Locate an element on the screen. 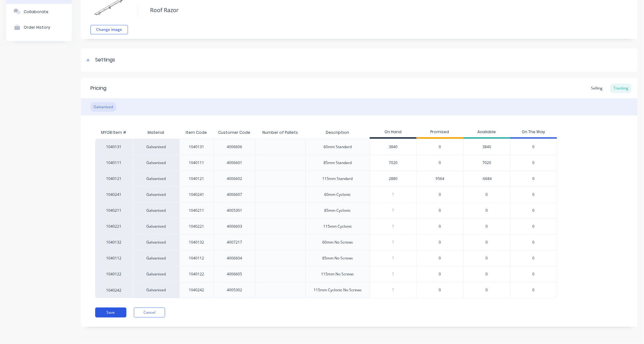 The image size is (644, 344). div: Settings is located at coordinates (105, 60).